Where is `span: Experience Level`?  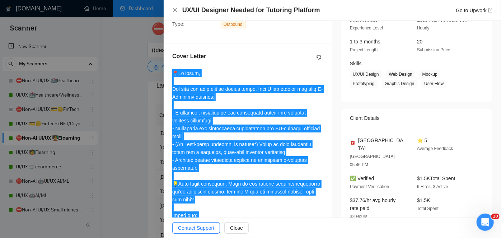 span: Experience Level is located at coordinates (366, 28).